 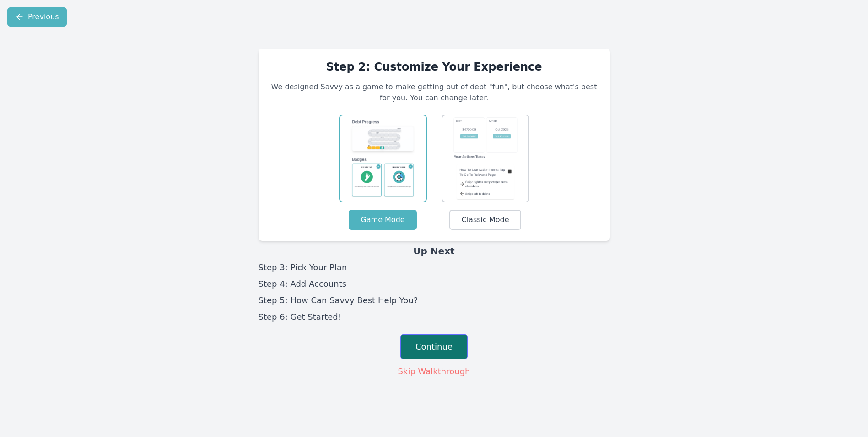 What do you see at coordinates (485, 220) in the screenshot?
I see `button: Classic Mode` at bounding box center [485, 220].